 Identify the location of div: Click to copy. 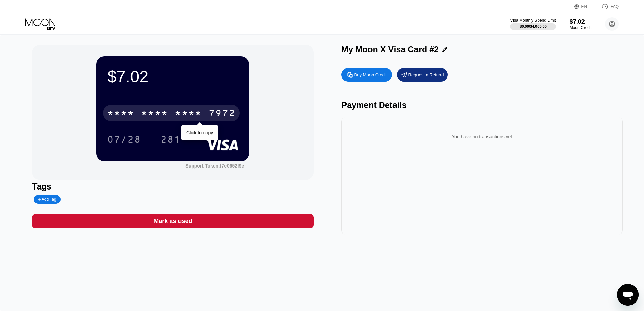
(200, 133).